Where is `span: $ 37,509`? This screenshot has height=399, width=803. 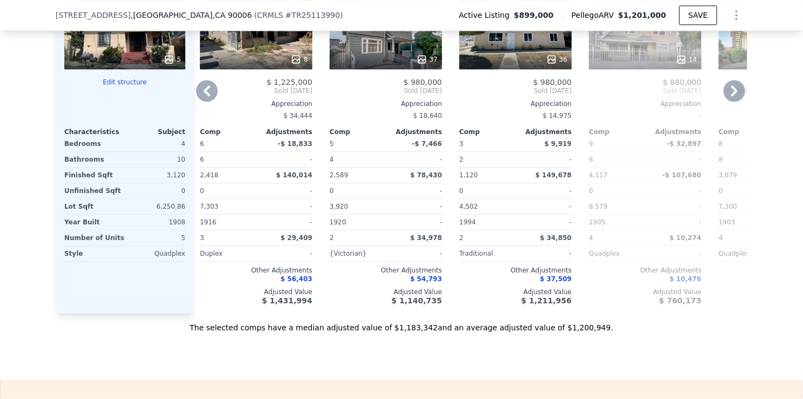 span: $ 37,509 is located at coordinates (555, 279).